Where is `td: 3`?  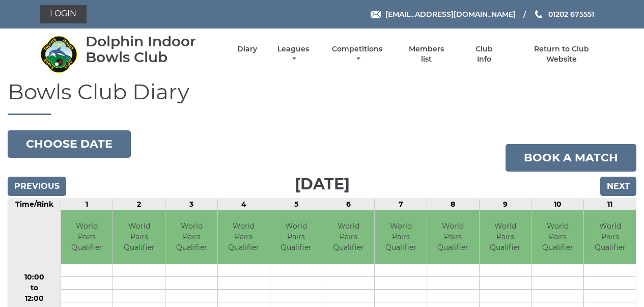 td: 3 is located at coordinates (192, 205).